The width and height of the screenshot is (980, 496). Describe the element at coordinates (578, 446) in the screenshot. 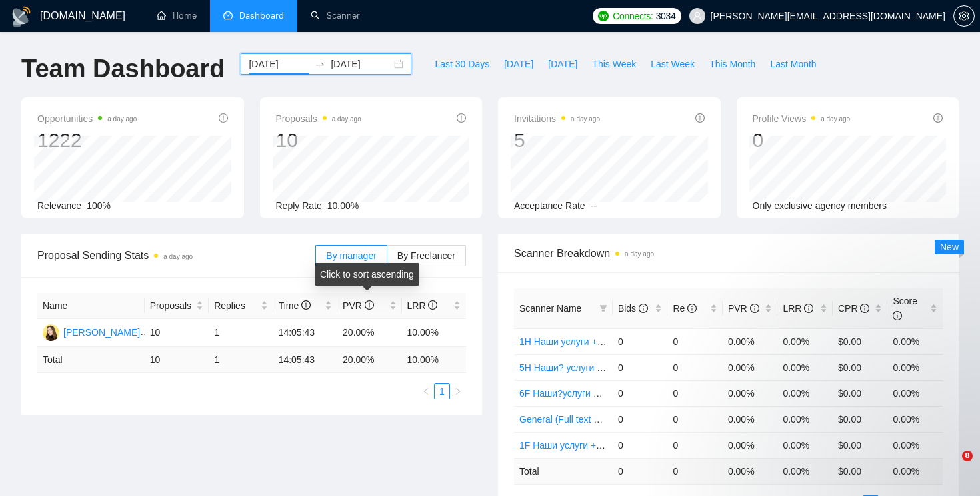

I see `a: 1F Наши услуги + наша ЦА` at that location.